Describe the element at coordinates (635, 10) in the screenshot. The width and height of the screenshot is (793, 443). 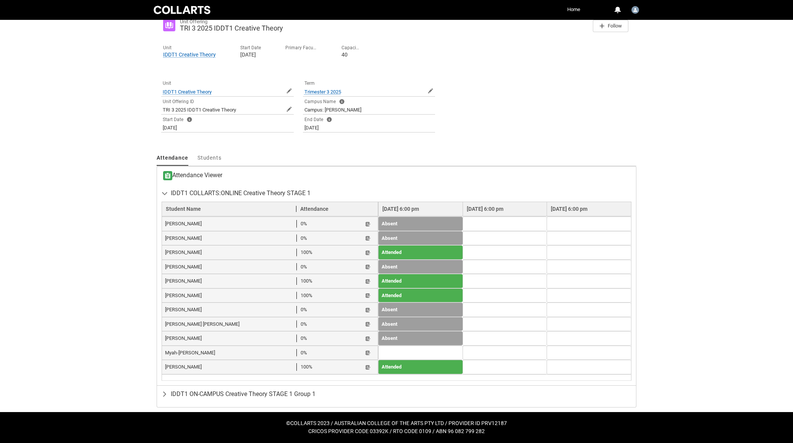
I see `img: Stephanie.Stathopoulos` at that location.